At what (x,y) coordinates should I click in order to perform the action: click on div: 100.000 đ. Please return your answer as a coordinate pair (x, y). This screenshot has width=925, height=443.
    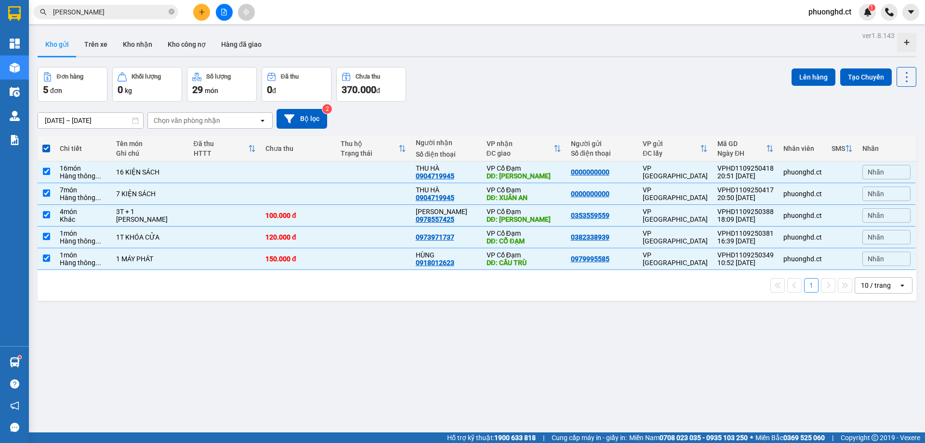
    Looking at the image, I should click on (298, 215).